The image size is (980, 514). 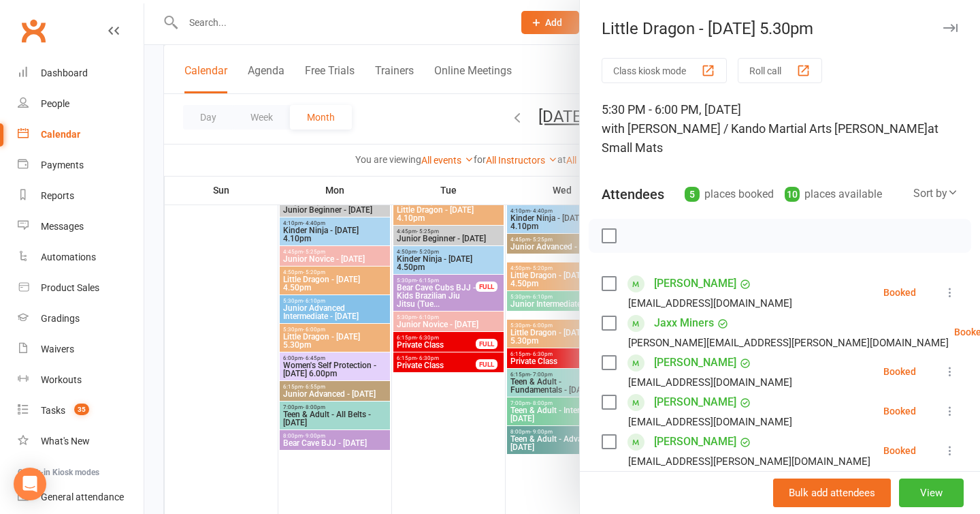 I want to click on div: Sort by, so click(x=936, y=193).